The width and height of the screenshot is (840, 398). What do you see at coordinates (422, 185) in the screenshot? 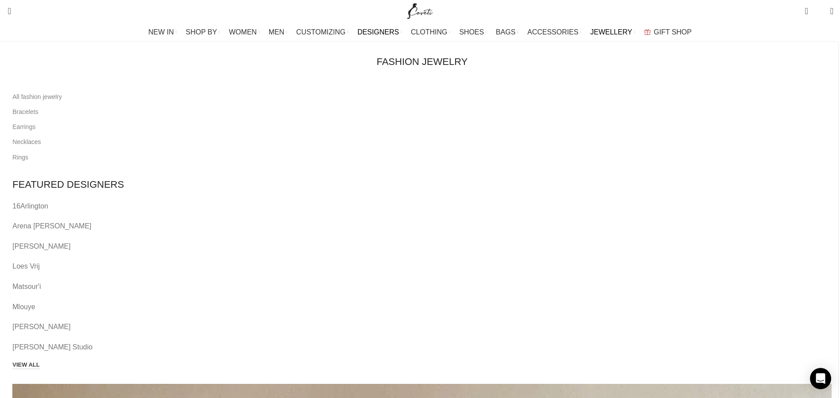
I see `h3: FEATURED DESIGNERS` at bounding box center [422, 185].